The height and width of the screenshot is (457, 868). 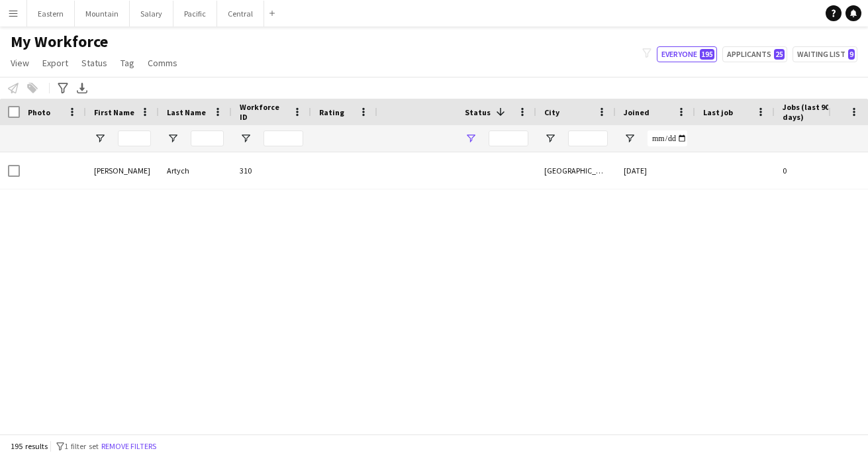 I want to click on button: Everyone195, so click(x=686, y=54).